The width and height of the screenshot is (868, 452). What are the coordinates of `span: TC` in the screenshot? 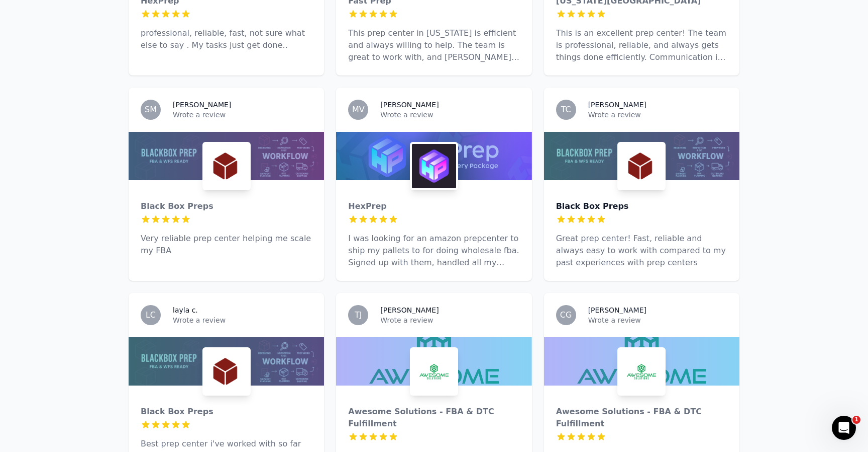 It's located at (566, 110).